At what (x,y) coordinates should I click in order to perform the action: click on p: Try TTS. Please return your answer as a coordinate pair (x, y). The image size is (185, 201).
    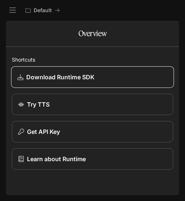
    Looking at the image, I should click on (38, 105).